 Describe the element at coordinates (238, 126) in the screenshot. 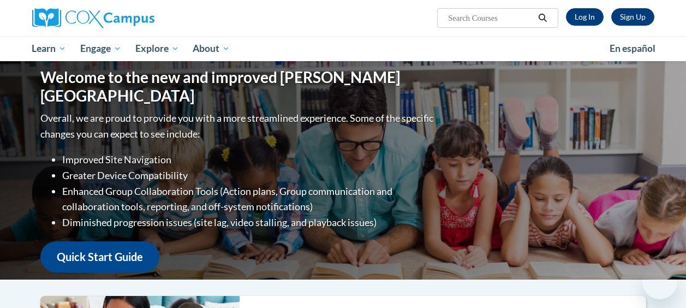

I see `p: Overall, we are proud to provide you with a more streamlined experience. Some of the specific cha...` at that location.